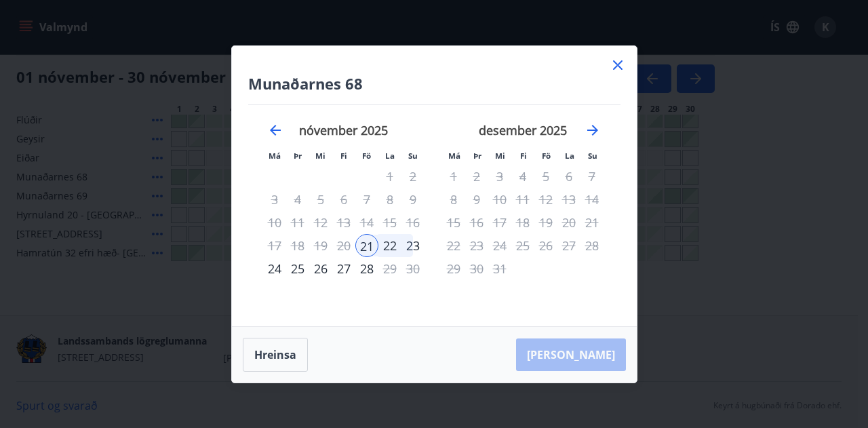 The image size is (868, 428). I want to click on td: Not available. mánudagur, 8. desember 2025, so click(454, 199).